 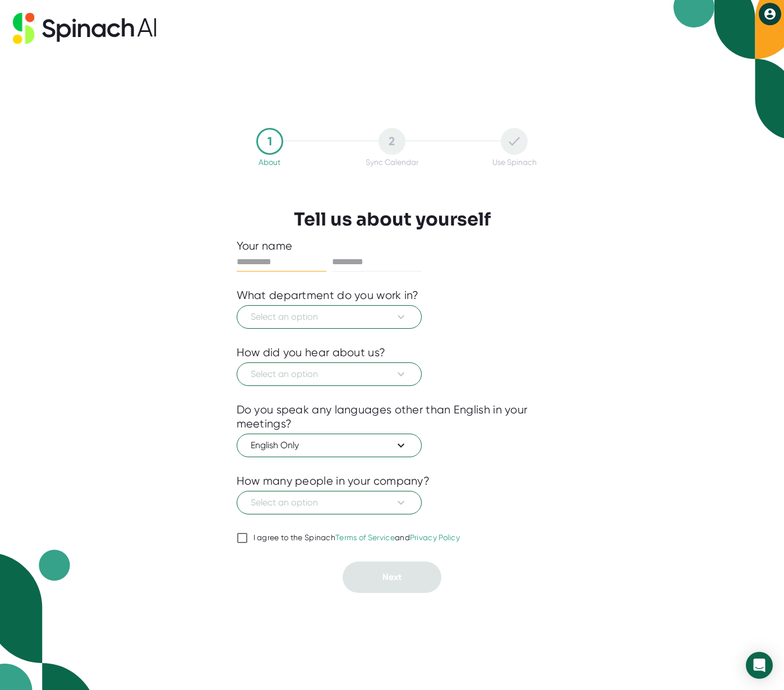 What do you see at coordinates (357, 538) in the screenshot?
I see `div: I agree to the Spinach and` at bounding box center [357, 538].